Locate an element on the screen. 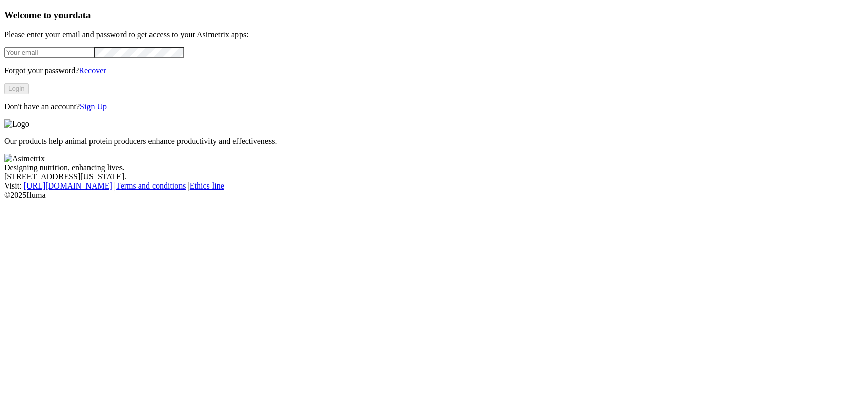 This screenshot has width=868, height=402. p: Forgot your password? is located at coordinates (434, 70).